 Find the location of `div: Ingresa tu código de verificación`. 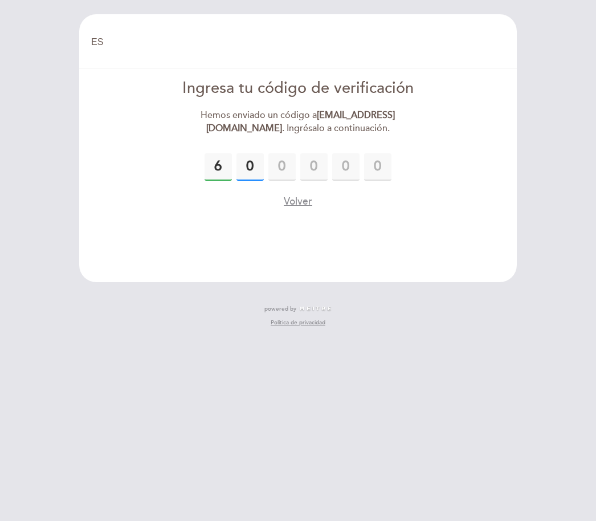

div: Ingresa tu código de verificación is located at coordinates (298, 88).